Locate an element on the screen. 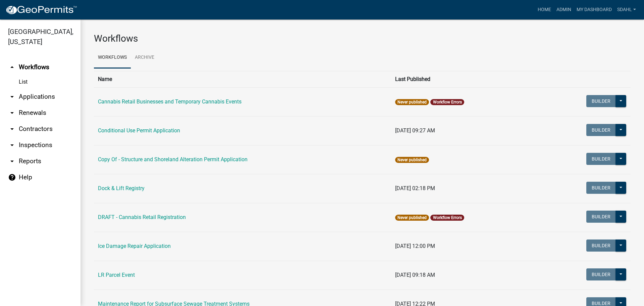 Image resolution: width=644 pixels, height=306 pixels. a: My Dashboard is located at coordinates (594, 10).